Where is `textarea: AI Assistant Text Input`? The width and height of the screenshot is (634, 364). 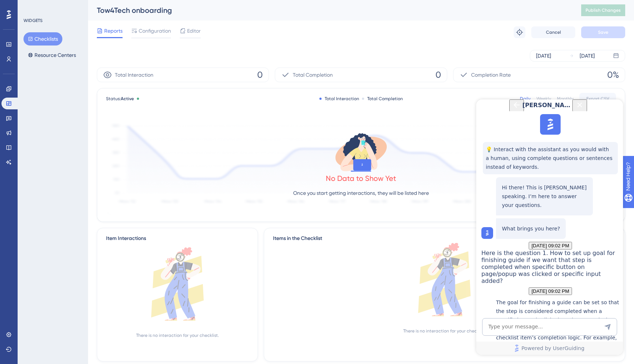
textarea: AI Assistant Text Input is located at coordinates (74, 227).